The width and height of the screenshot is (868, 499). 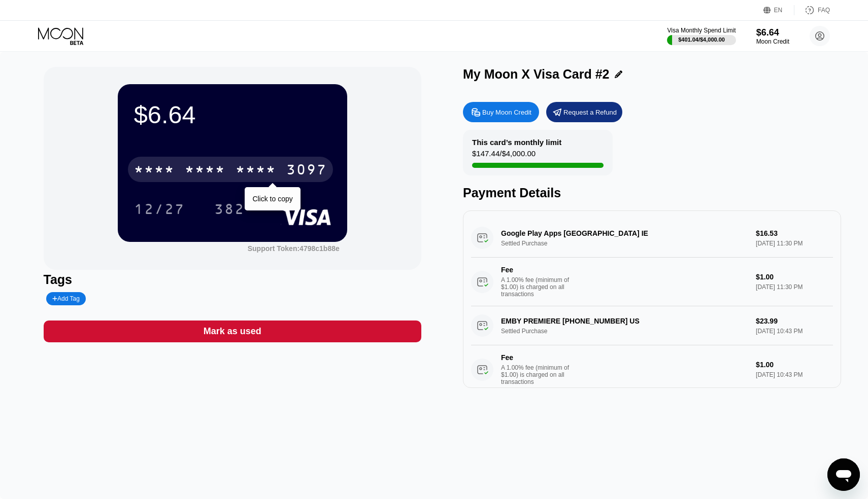 What do you see at coordinates (535, 74) in the screenshot?
I see `div: My Moon X Visa Card #2` at bounding box center [535, 74].